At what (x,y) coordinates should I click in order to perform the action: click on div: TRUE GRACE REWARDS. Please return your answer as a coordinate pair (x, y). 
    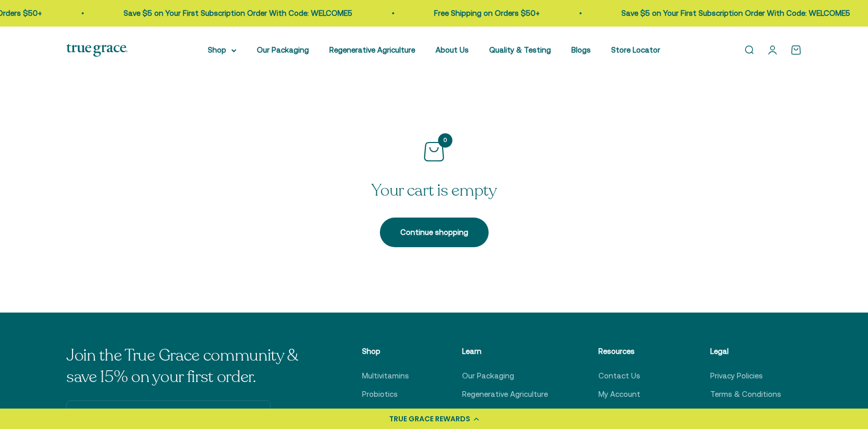
    Looking at the image, I should click on (430, 419).